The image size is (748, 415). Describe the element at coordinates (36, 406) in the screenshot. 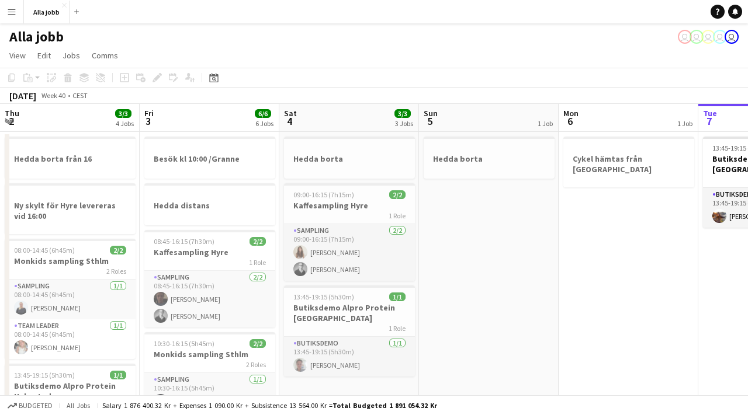

I see `span: Budgeted` at that location.